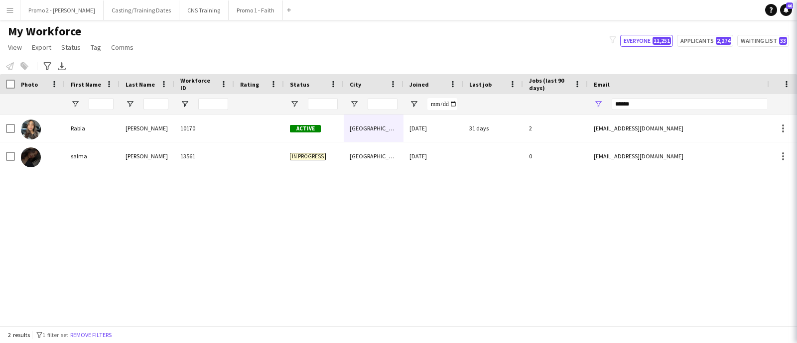 The height and width of the screenshot is (343, 797). I want to click on span: 1 filter set, so click(55, 335).